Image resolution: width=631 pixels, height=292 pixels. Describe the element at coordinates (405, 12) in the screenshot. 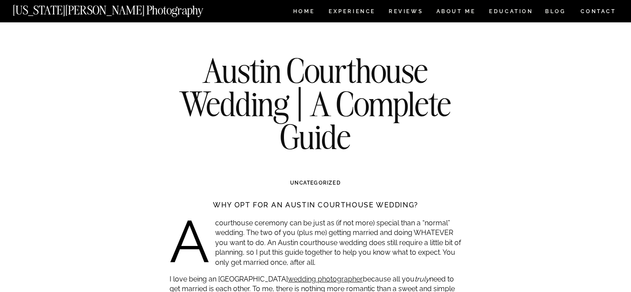

I see `a: REVIEWS` at that location.